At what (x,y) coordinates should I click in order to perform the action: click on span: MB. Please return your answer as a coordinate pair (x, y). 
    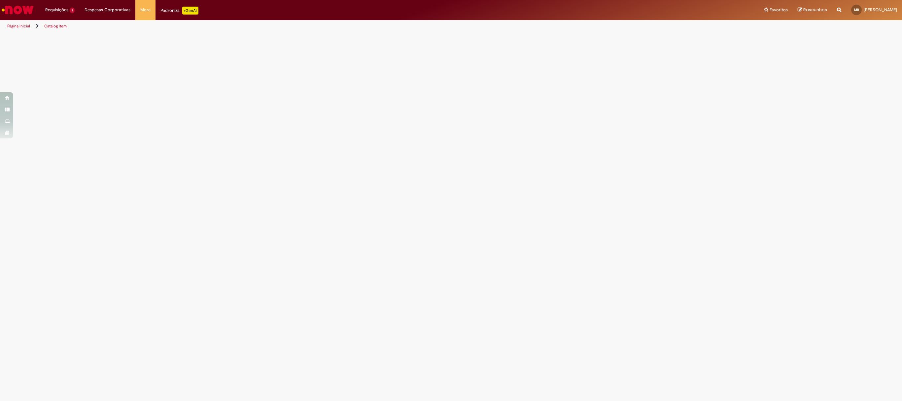
    Looking at the image, I should click on (856, 10).